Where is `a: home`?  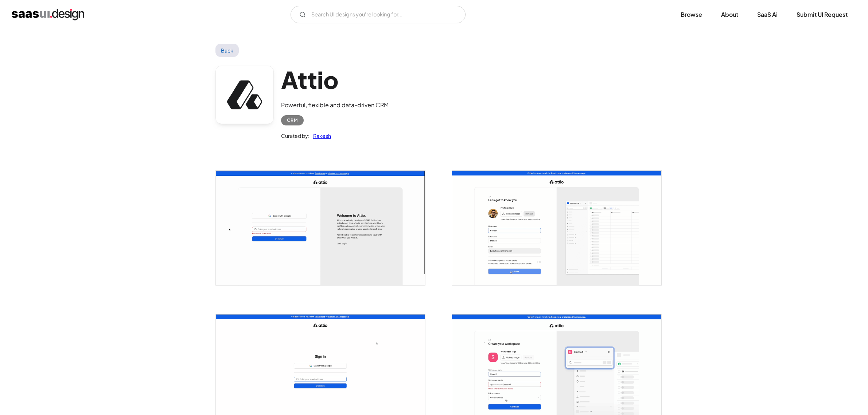 a: home is located at coordinates (48, 14).